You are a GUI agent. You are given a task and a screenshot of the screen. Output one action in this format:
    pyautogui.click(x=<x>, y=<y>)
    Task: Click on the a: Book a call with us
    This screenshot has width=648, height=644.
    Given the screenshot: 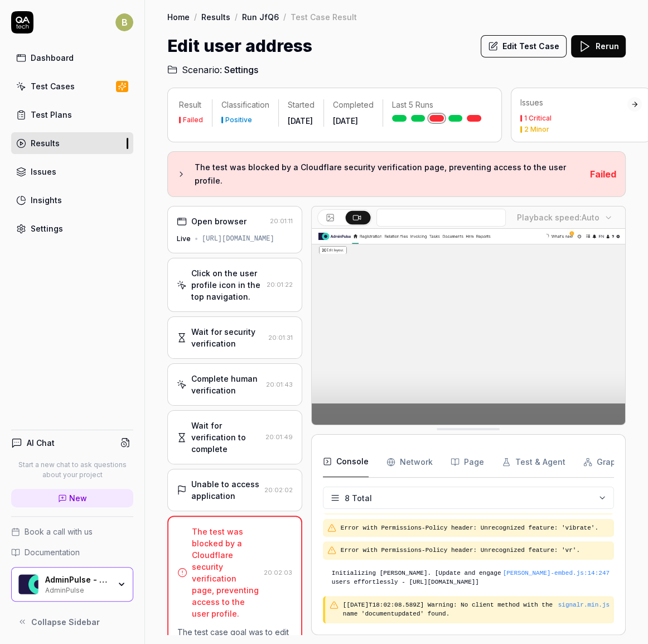 What is the action you would take?
    pyautogui.click(x=72, y=531)
    